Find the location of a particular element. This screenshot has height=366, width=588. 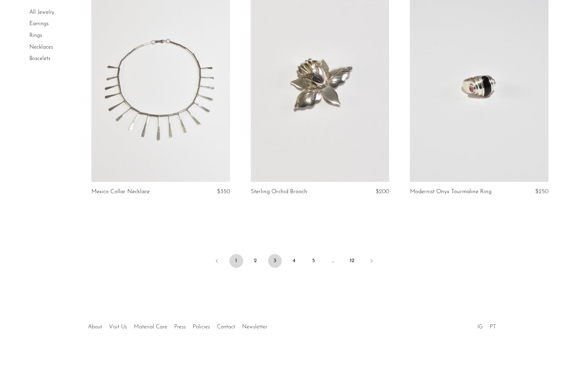

a: Next is located at coordinates (372, 262).